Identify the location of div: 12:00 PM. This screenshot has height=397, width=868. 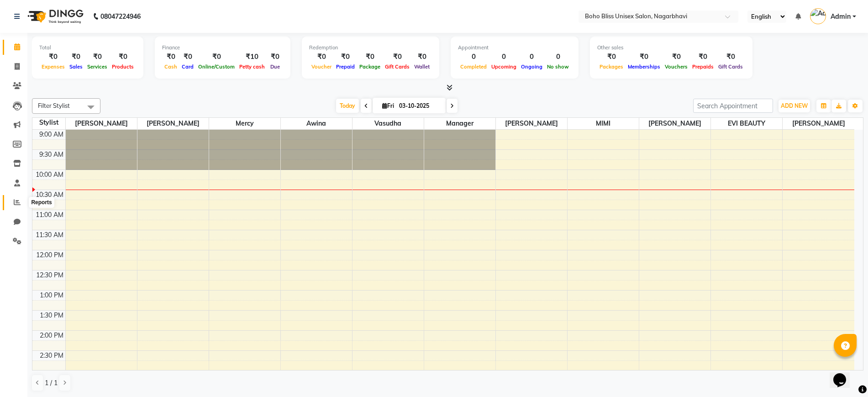
(50, 255).